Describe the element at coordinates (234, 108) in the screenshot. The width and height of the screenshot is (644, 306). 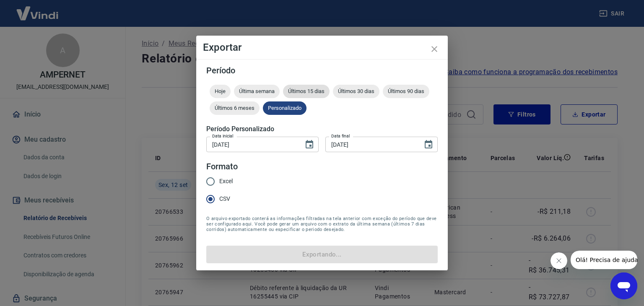
I see `div: Últimos 6 meses` at that location.